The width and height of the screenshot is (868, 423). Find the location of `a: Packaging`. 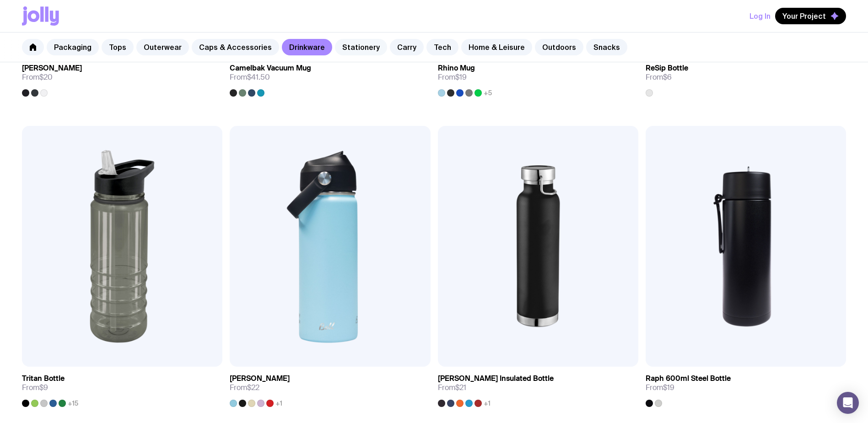

a: Packaging is located at coordinates (72, 47).